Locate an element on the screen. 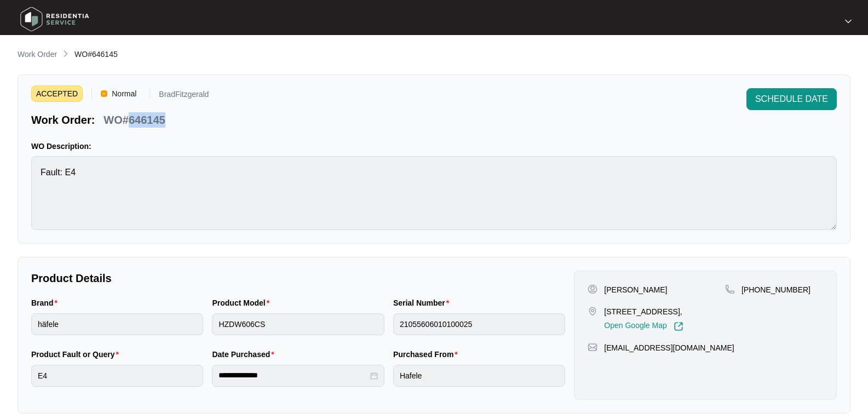 The width and height of the screenshot is (868, 419). button: SCHEDULE DATE is located at coordinates (791, 99).